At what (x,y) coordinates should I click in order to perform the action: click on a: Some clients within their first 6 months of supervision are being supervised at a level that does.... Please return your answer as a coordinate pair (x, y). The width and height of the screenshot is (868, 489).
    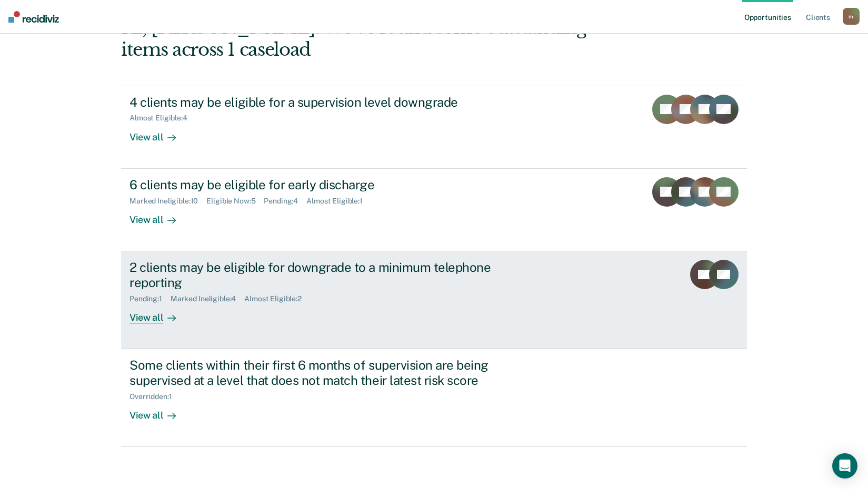
    Looking at the image, I should click on (433, 398).